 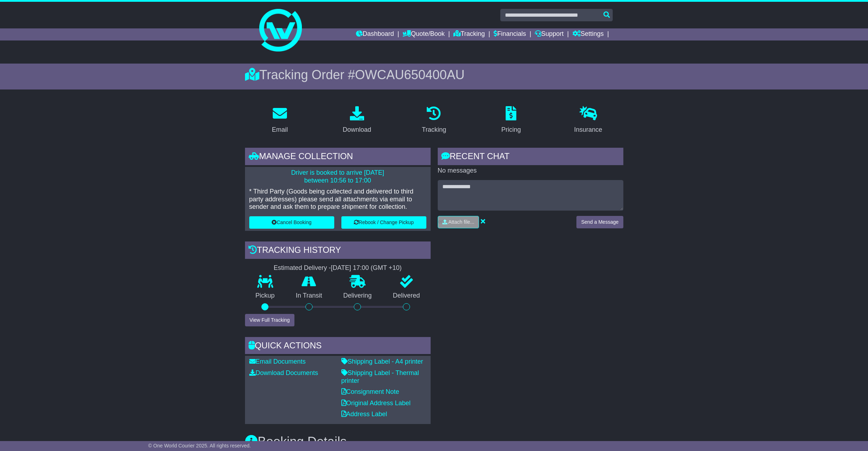 I want to click on a: Address Label, so click(x=364, y=414).